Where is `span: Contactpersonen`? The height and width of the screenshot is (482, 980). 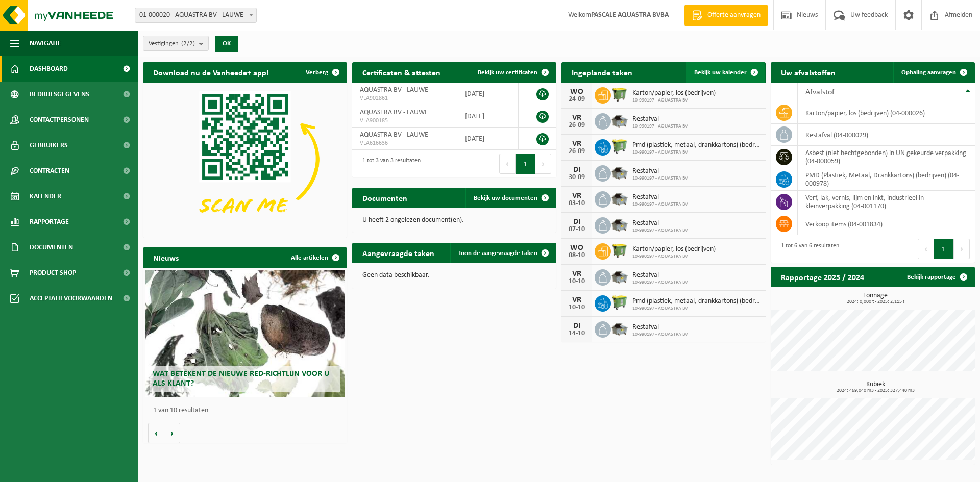
span: Contactpersonen is located at coordinates (59, 120).